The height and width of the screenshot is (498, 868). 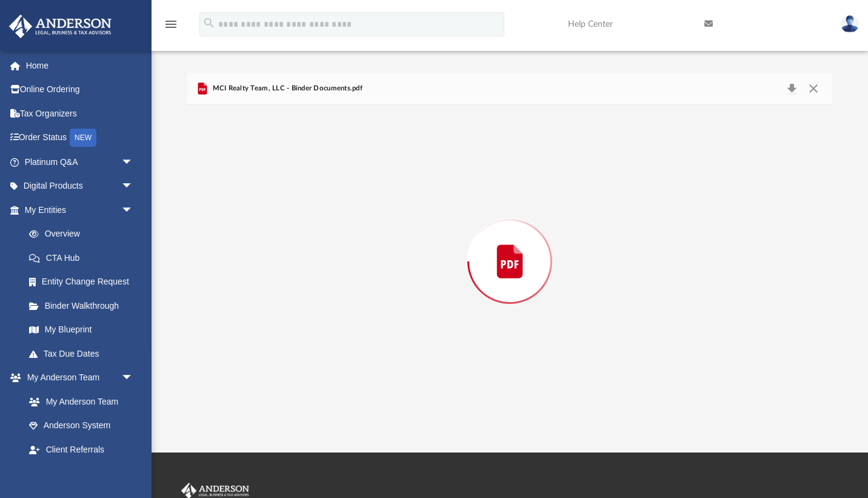 What do you see at coordinates (209, 23) in the screenshot?
I see `i: search` at bounding box center [209, 23].